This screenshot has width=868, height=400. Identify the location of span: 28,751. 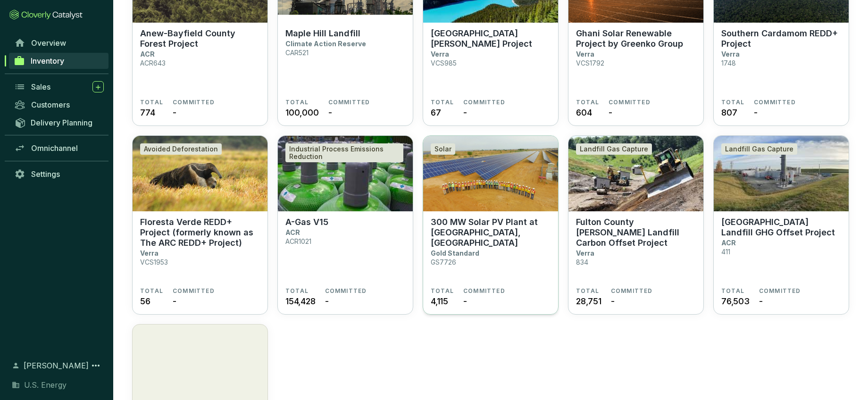
(589, 301).